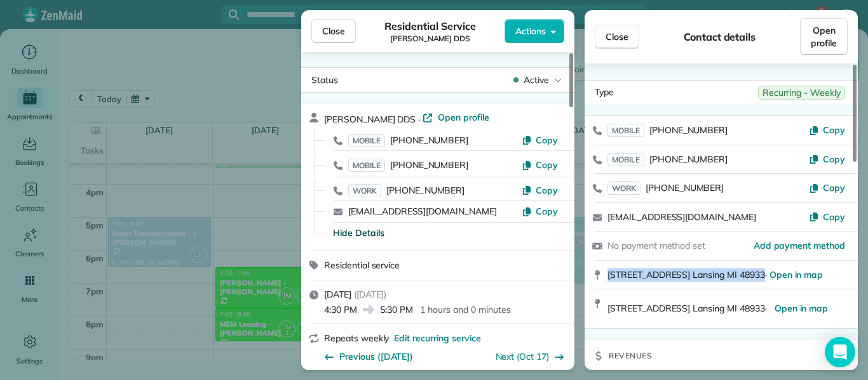 The image size is (868, 380). I want to click on span: Edit recurring service, so click(438, 338).